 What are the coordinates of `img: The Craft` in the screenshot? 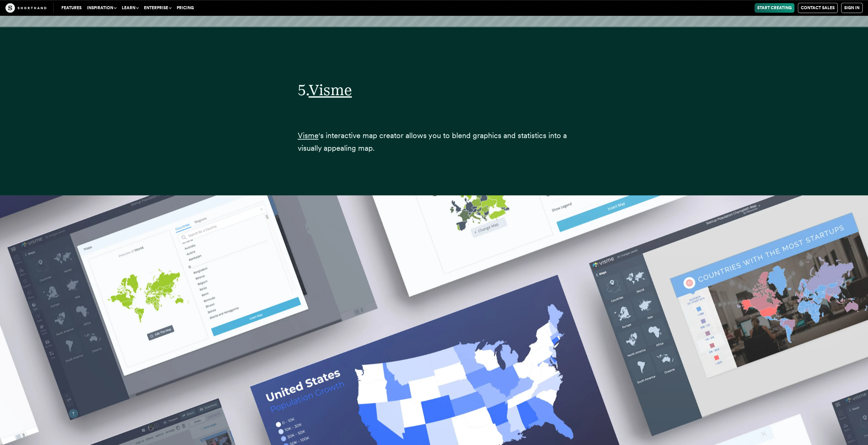 It's located at (26, 8).